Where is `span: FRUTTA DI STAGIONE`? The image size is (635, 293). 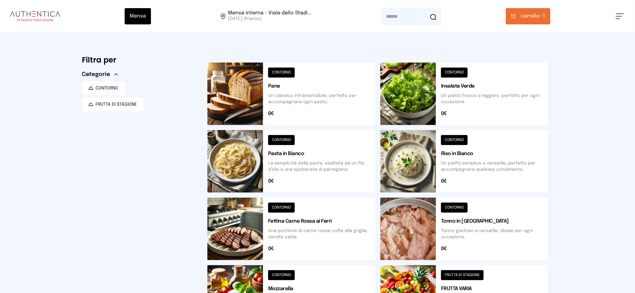 span: FRUTTA DI STAGIONE is located at coordinates (116, 105).